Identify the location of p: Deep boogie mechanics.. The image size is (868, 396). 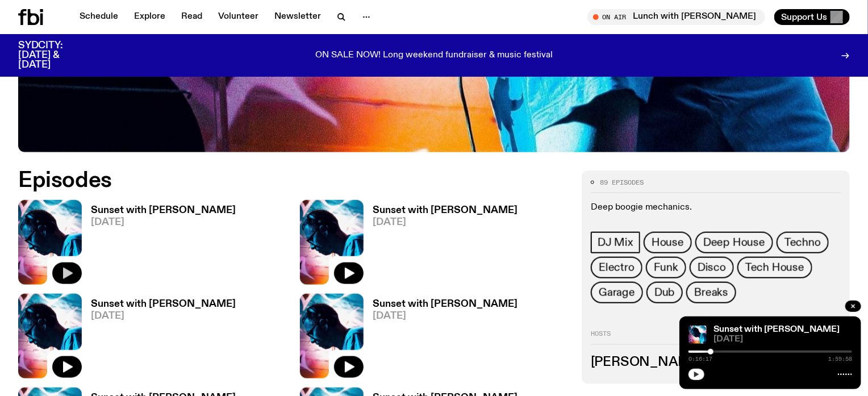
(715, 208).